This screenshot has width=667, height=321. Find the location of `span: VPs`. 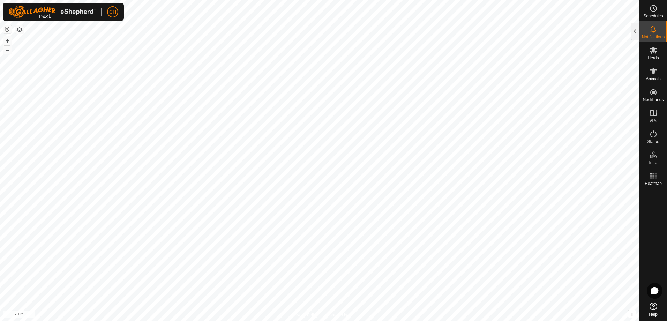

span: VPs is located at coordinates (653, 121).